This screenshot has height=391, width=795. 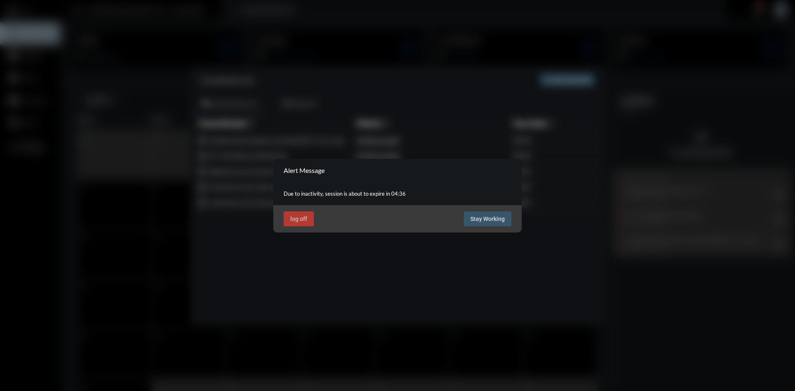 What do you see at coordinates (304, 170) in the screenshot?
I see `h2: Alert Message` at bounding box center [304, 170].